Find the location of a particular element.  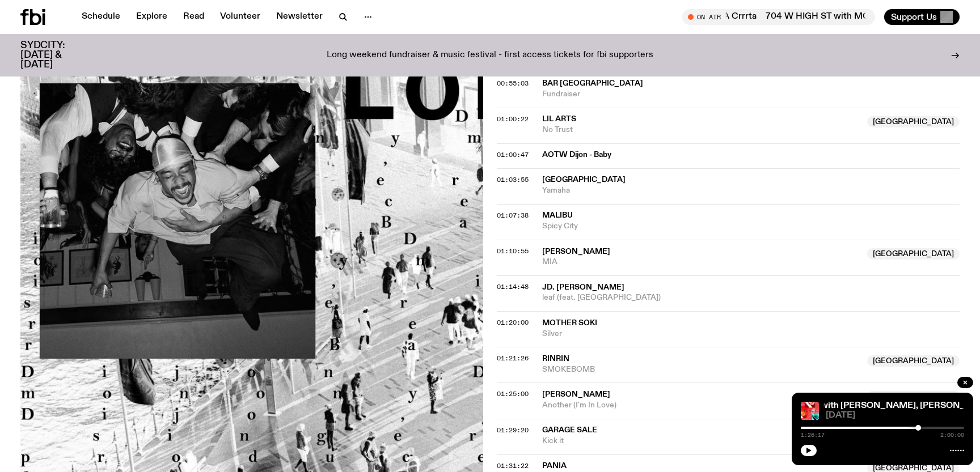

a: Newsletter is located at coordinates (300, 17).